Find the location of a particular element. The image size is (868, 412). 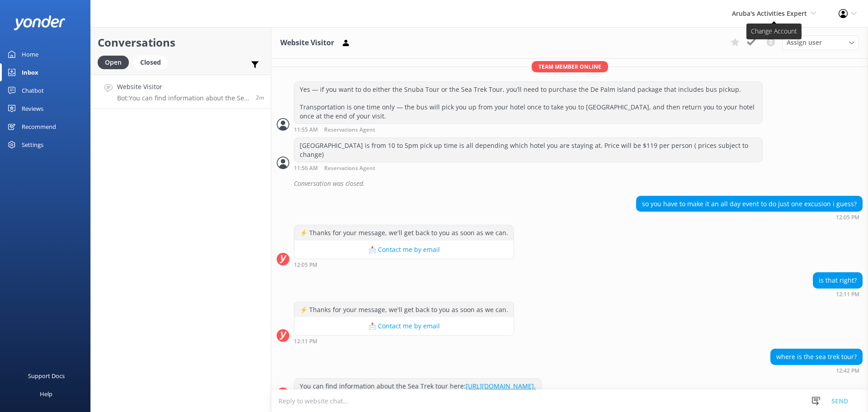

img: yonder-white-logo.png is located at coordinates (39, 23).